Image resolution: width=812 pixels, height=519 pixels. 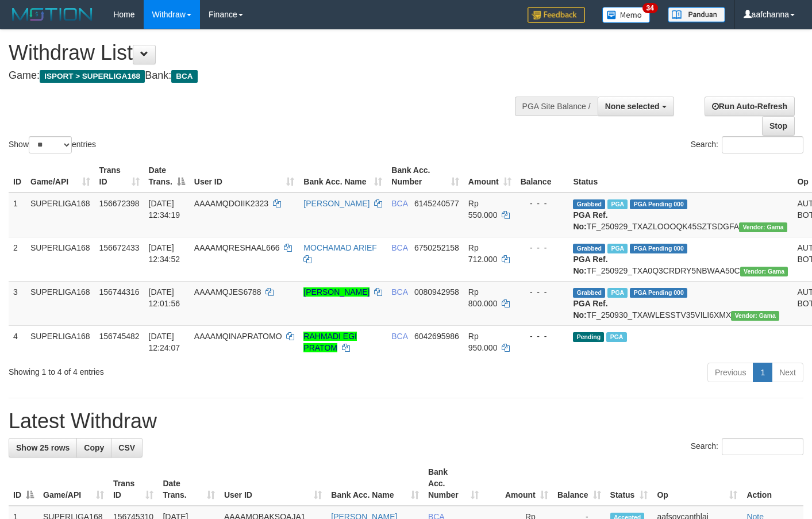 I want to click on td: 2, so click(x=18, y=259).